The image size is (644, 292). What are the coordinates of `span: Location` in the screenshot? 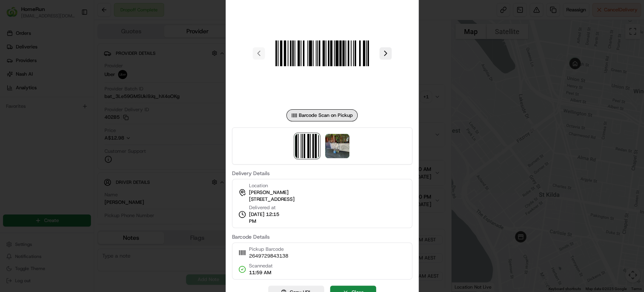 It's located at (258, 185).